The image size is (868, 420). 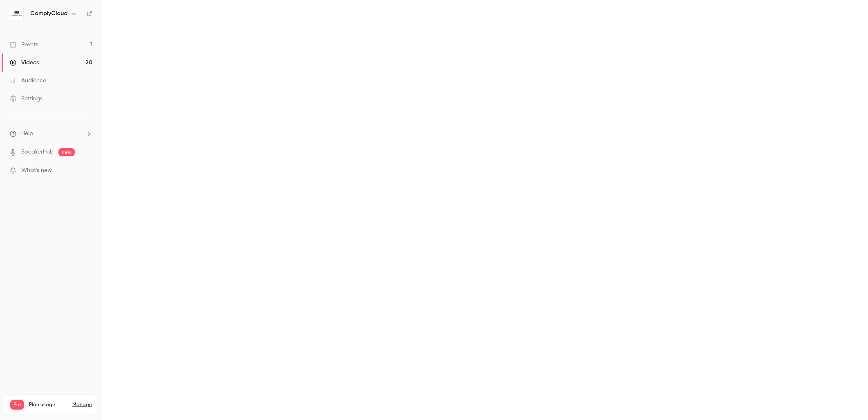 What do you see at coordinates (26, 99) in the screenshot?
I see `div: Settings` at bounding box center [26, 99].